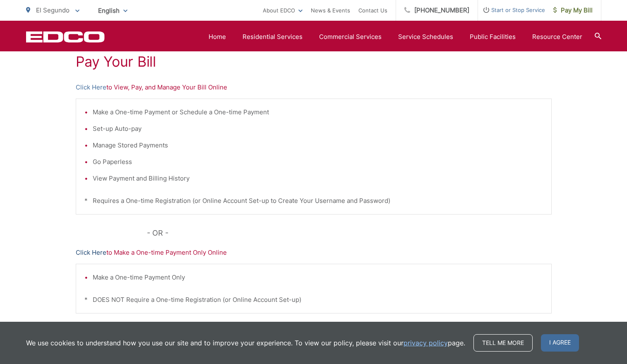 The height and width of the screenshot is (364, 627). What do you see at coordinates (426, 343) in the screenshot?
I see `a: privacy policy` at bounding box center [426, 343].